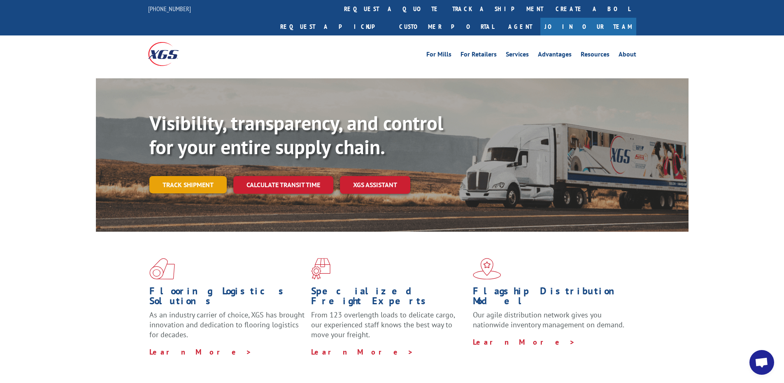  What do you see at coordinates (595, 56) in the screenshot?
I see `a: Resources` at bounding box center [595, 56].